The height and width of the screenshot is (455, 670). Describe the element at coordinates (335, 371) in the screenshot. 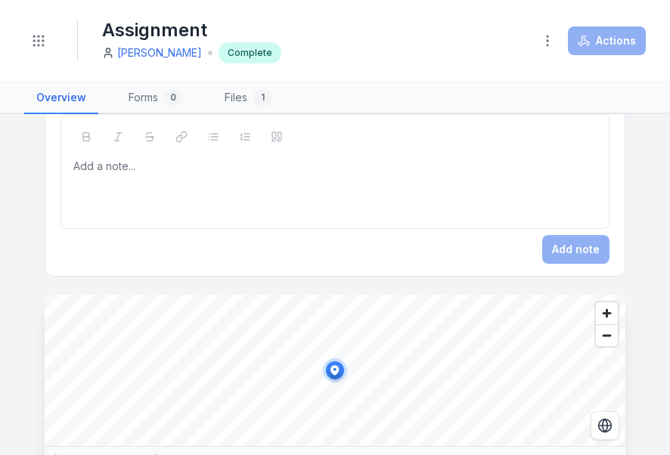

I see `canvas: Map` at that location.